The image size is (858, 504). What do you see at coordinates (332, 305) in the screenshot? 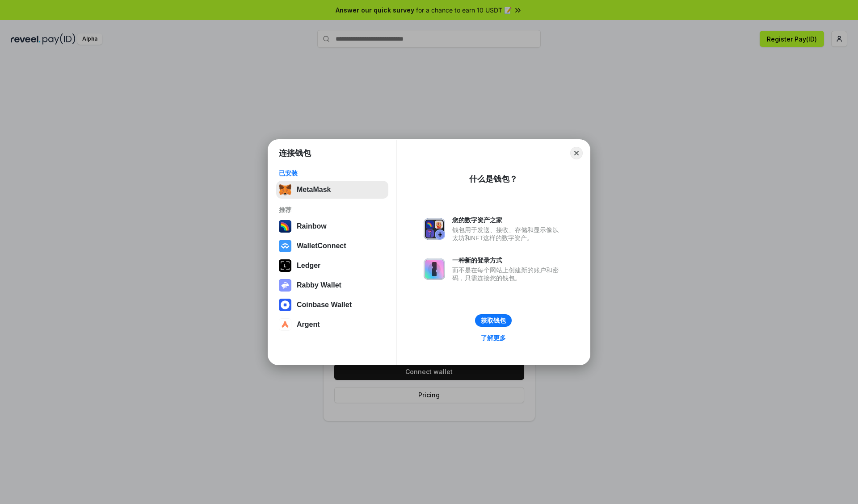
I see `button: Coinbase Wallet` at bounding box center [332, 305].